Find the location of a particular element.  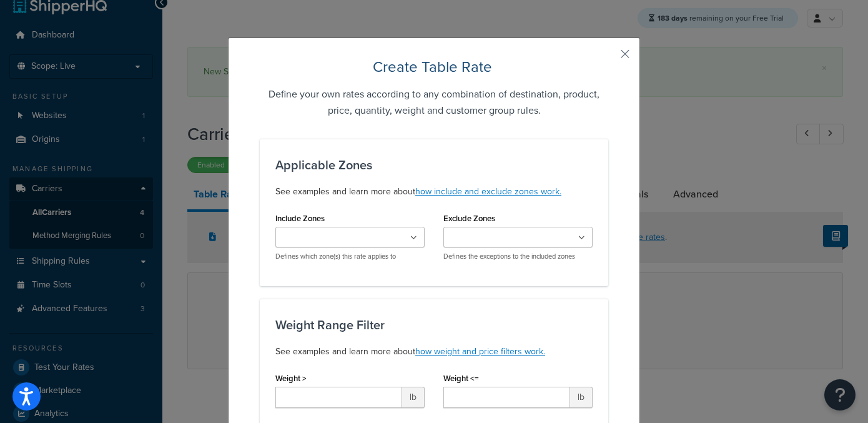

p: Defines the exceptions to the included zones is located at coordinates (518, 256).